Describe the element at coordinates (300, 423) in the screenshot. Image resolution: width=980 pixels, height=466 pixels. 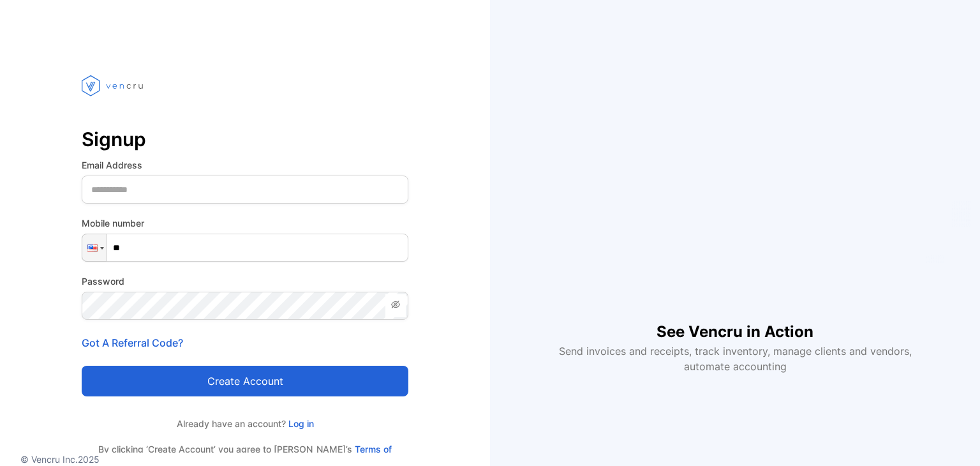
I see `a: Log in` at that location.